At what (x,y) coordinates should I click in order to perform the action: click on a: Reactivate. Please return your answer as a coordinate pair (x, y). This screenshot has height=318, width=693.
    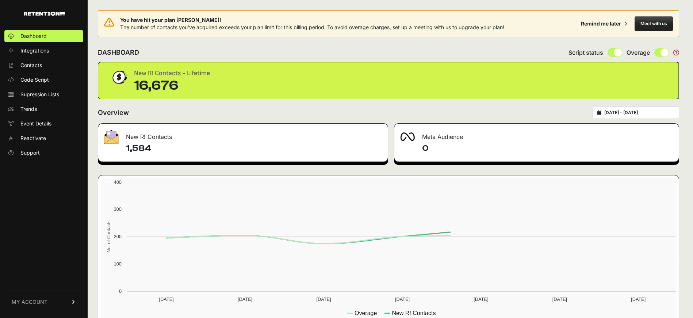
    Looking at the image, I should click on (44, 138).